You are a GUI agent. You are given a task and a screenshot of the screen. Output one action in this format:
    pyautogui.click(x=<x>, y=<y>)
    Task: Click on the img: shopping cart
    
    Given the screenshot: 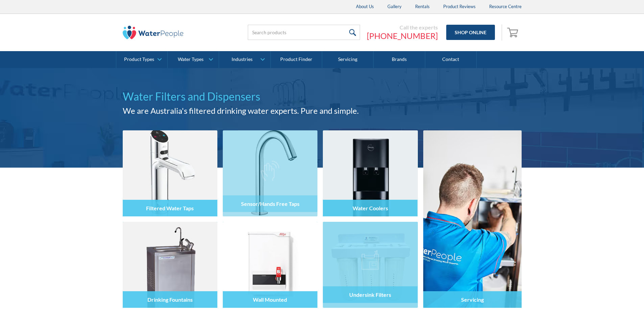 What is the action you would take?
    pyautogui.click(x=514, y=32)
    